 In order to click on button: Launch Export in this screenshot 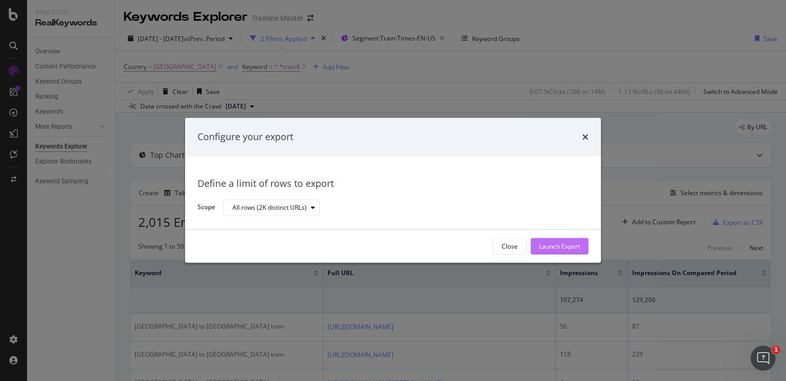, I will do `click(559, 247)`.